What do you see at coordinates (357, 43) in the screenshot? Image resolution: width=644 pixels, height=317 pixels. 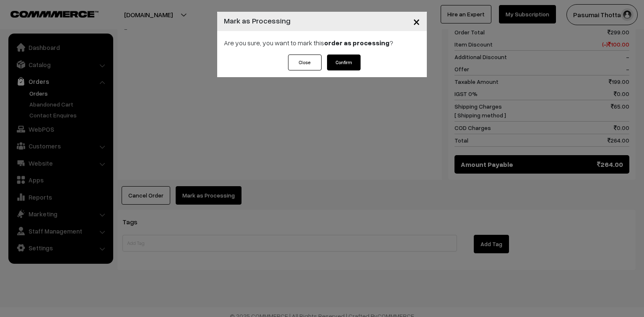 I see `strong: order as processing` at bounding box center [357, 43].